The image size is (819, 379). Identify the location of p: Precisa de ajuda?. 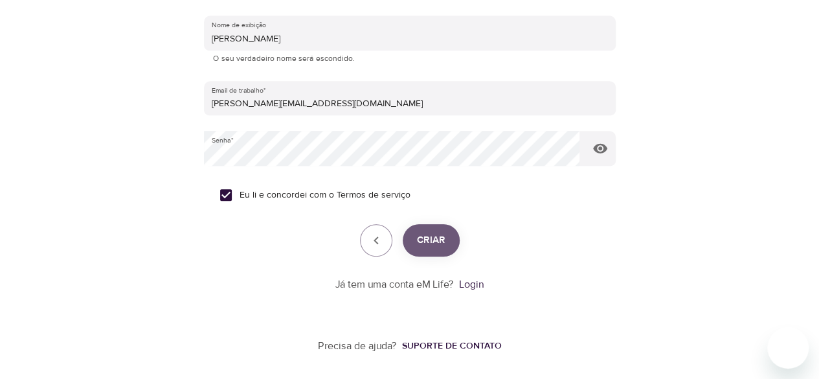
(357, 346).